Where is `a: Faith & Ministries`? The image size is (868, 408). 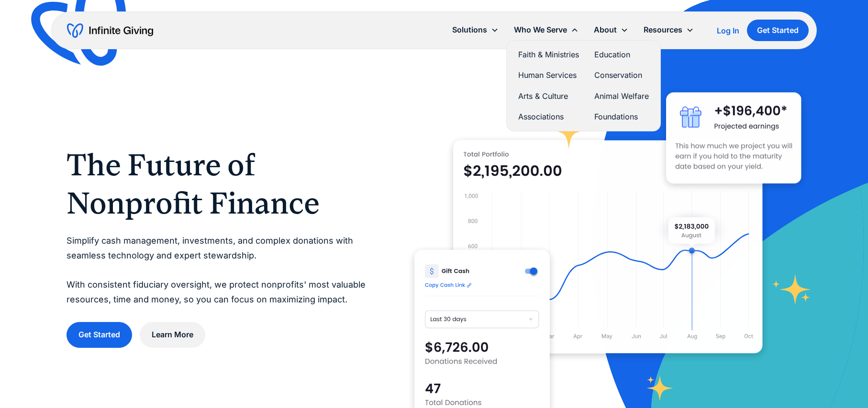
a: Faith & Ministries is located at coordinates (548, 54).